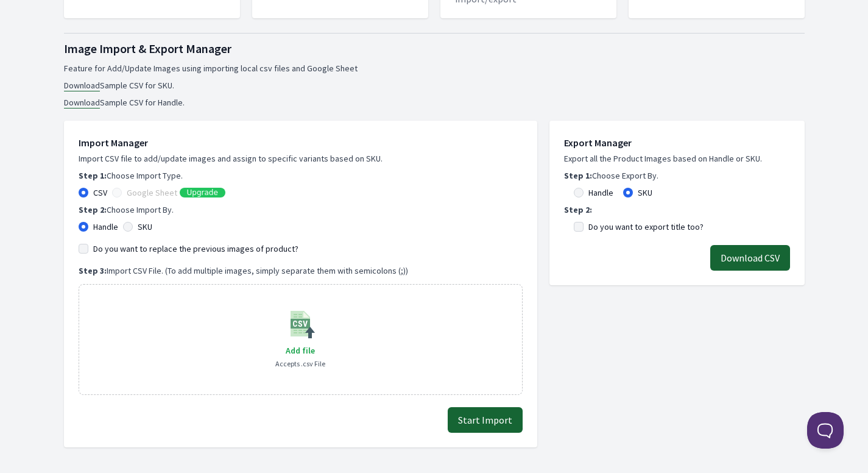 The width and height of the screenshot is (868, 473). I want to click on p: Choose Export By., so click(677, 176).